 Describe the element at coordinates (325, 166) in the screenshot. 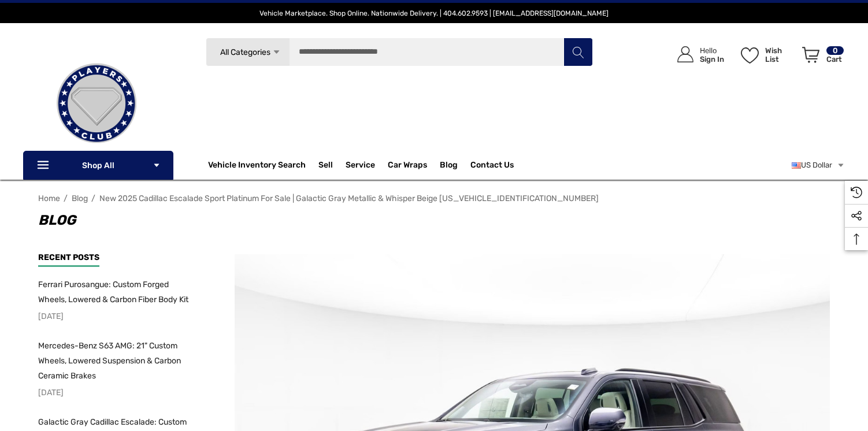

I see `span: Sell` at that location.